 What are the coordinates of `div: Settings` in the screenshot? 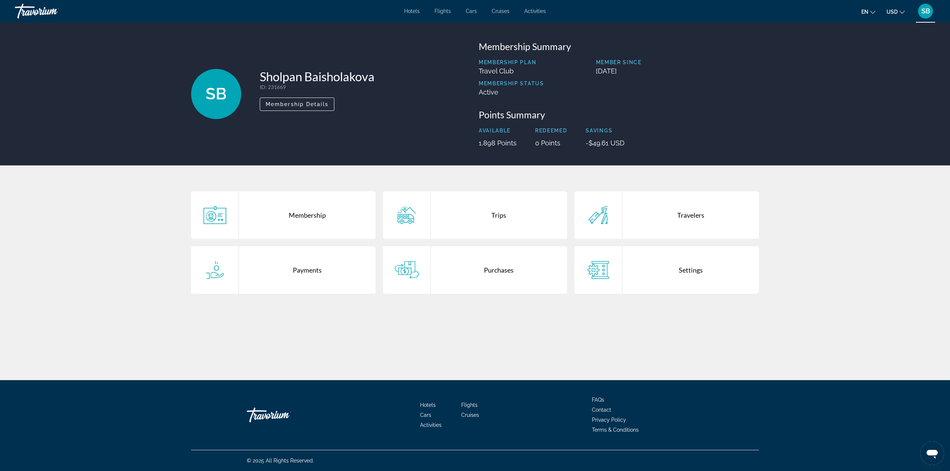 It's located at (690, 270).